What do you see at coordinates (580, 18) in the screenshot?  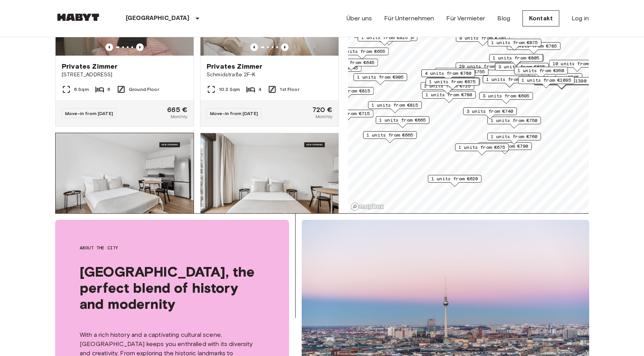 I see `a: Log in` at bounding box center [580, 18].